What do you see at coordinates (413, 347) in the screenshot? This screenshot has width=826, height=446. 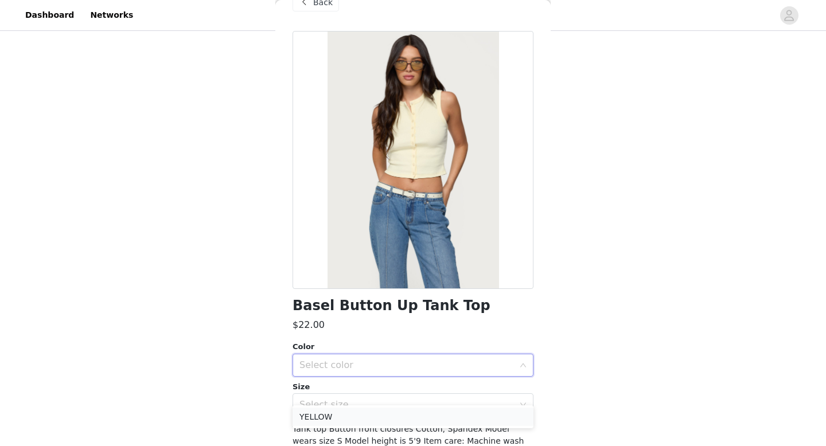 I see `div: Color` at bounding box center [413, 347].